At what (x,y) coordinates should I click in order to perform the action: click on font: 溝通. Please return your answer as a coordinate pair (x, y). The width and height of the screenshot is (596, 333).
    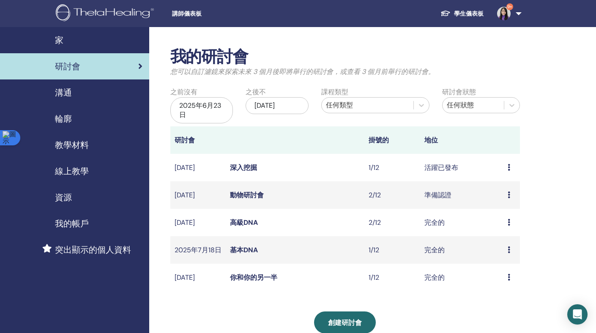
    Looking at the image, I should click on (63, 93).